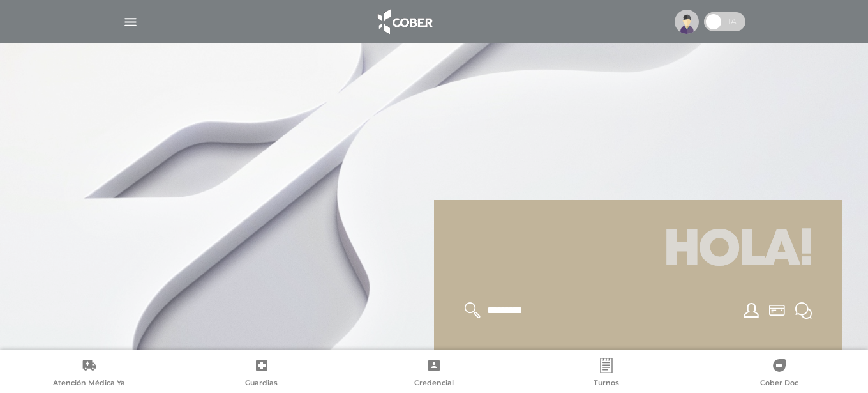  I want to click on a: Guardias, so click(261, 374).